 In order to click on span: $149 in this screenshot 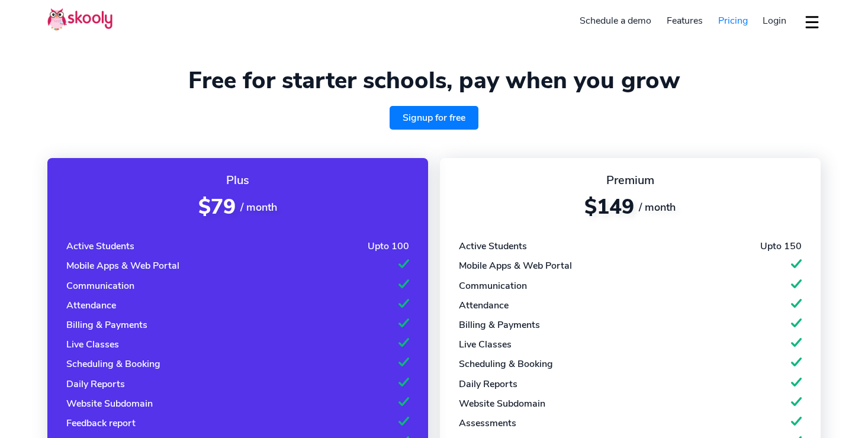, I will do `click(609, 207)`.